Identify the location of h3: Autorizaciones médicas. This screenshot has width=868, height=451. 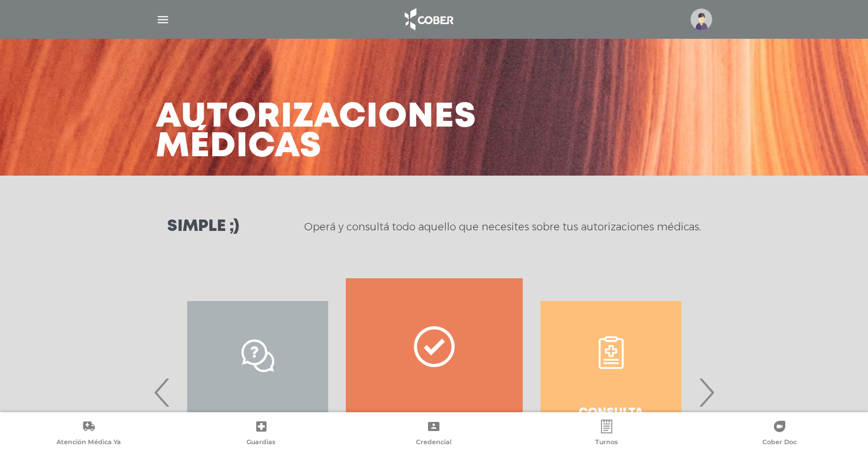
(316, 132).